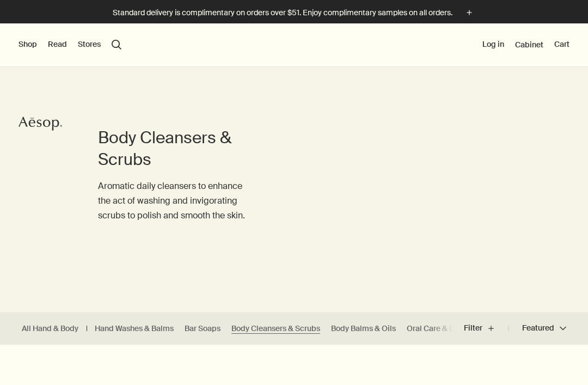 The width and height of the screenshot is (588, 385). I want to click on a: Bar Soaps, so click(202, 329).